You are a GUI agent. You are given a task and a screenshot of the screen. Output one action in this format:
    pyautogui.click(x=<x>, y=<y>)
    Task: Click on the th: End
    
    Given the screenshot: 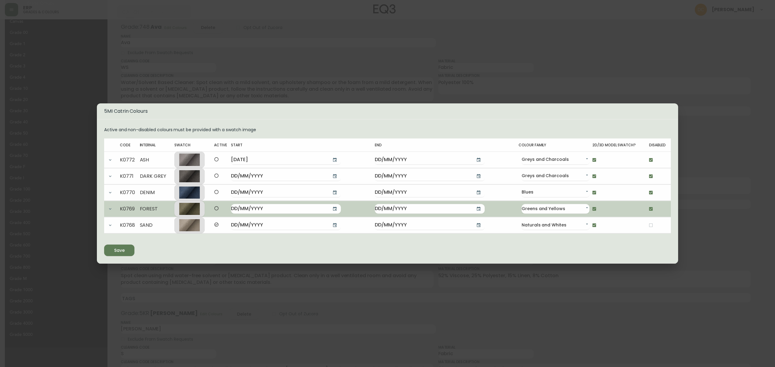 What is the action you would take?
    pyautogui.click(x=446, y=145)
    